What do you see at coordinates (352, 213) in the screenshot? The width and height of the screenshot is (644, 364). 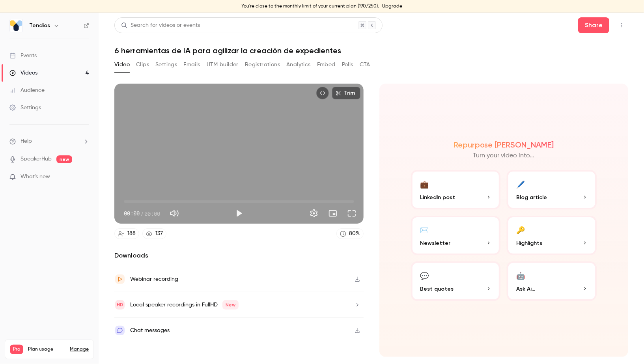 I see `button: Full screen` at bounding box center [352, 213].